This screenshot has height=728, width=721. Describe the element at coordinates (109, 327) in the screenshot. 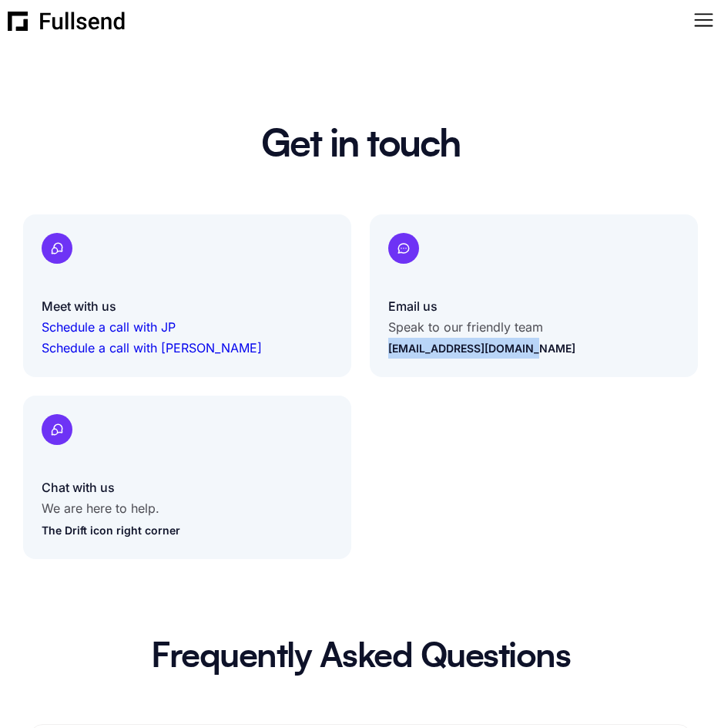

I see `a: Schedule a call with JP` at that location.